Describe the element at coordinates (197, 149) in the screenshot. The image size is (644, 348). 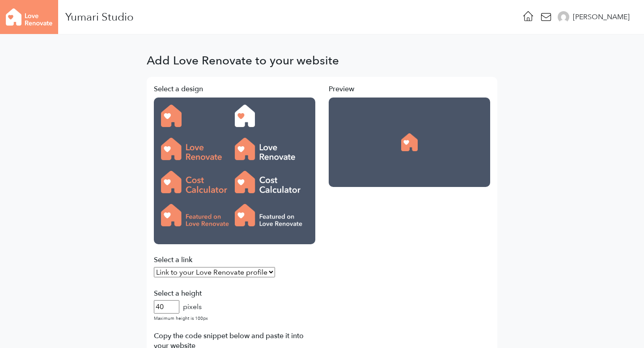
I see `img: logo-full-wording-79bf5e73d291cfab37555a613d54981bc2efa348f0f5dcbc052162c5c15522e6.png` at that location.